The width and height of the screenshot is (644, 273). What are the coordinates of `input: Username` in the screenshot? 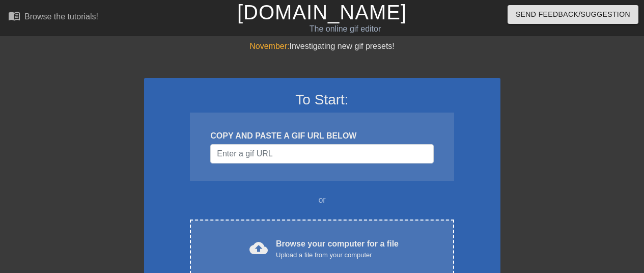 It's located at (322, 154).